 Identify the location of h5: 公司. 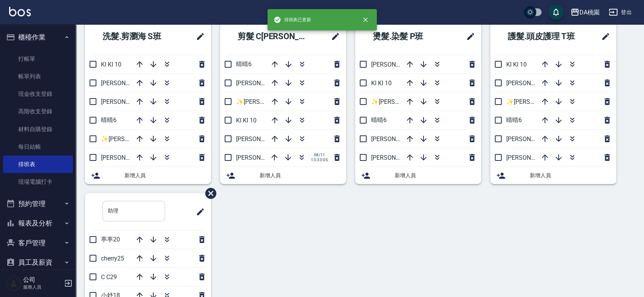
(42, 280).